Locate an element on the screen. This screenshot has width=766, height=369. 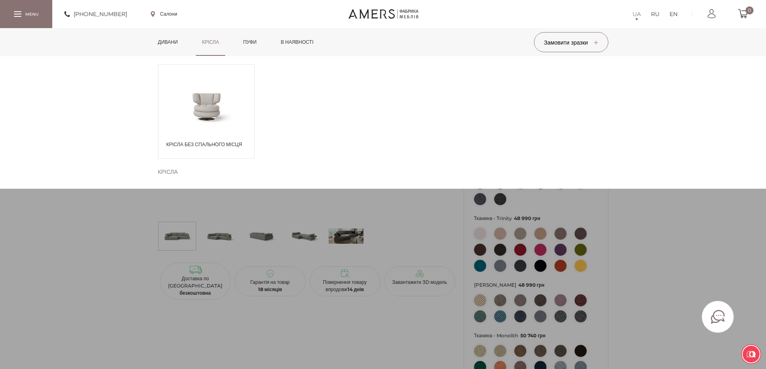
a: RU is located at coordinates (655, 14).